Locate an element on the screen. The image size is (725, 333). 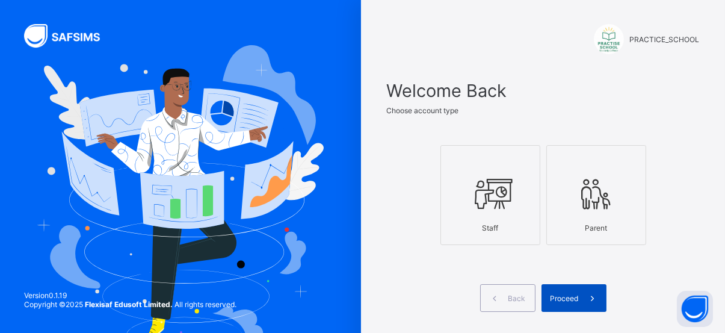
span: Proceed is located at coordinates (564, 298).